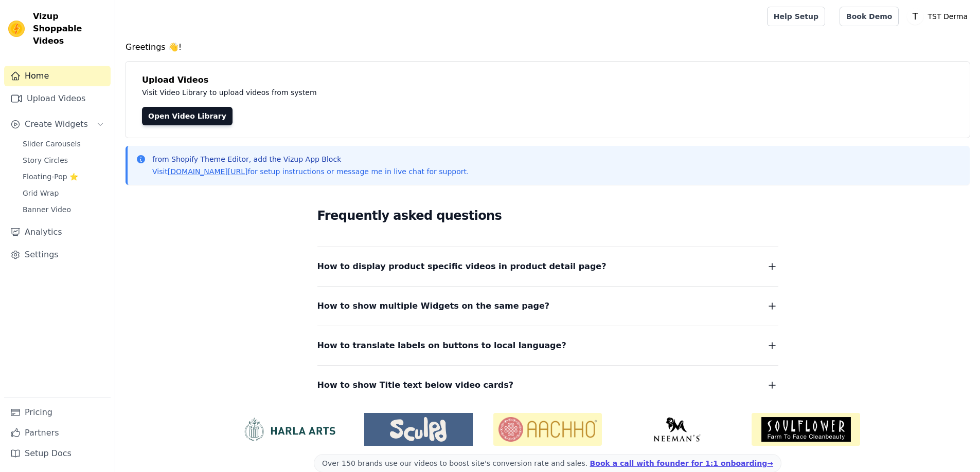 The image size is (980, 472). What do you see at coordinates (682, 464) in the screenshot?
I see `a: Book a call with founder for 1:1 onboarding` at bounding box center [682, 464].